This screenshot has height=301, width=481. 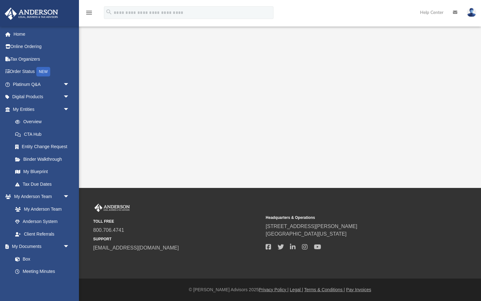 What do you see at coordinates (274, 290) in the screenshot?
I see `a: Privacy Policy |` at bounding box center [274, 290].